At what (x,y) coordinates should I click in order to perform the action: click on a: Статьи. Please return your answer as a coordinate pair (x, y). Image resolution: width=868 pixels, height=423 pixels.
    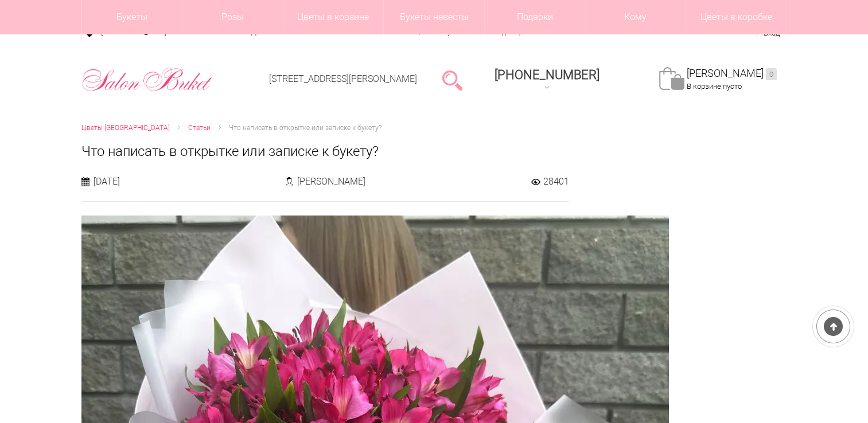
    Looking at the image, I should click on (199, 128).